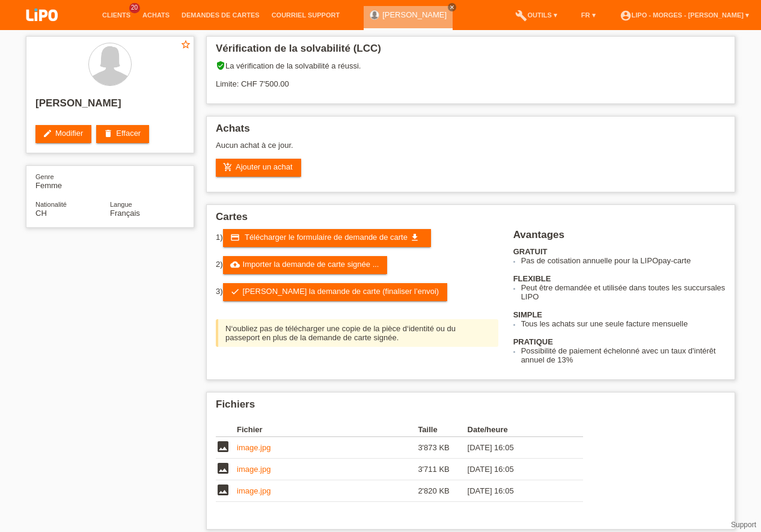  Describe the element at coordinates (517, 430) in the screenshot. I see `th: Date/heure` at that location.